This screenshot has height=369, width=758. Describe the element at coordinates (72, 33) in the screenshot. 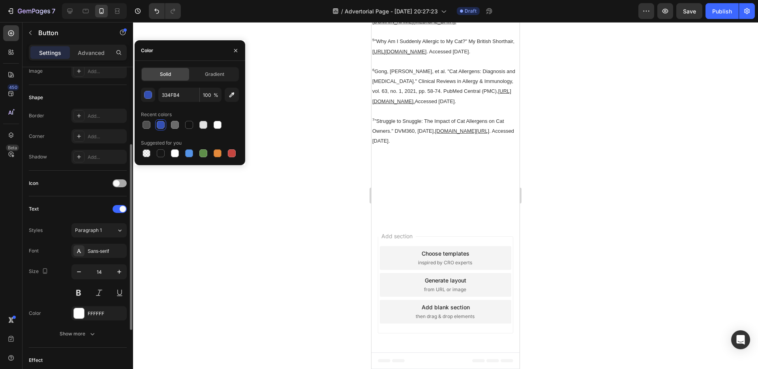

I see `p: Button` at that location.